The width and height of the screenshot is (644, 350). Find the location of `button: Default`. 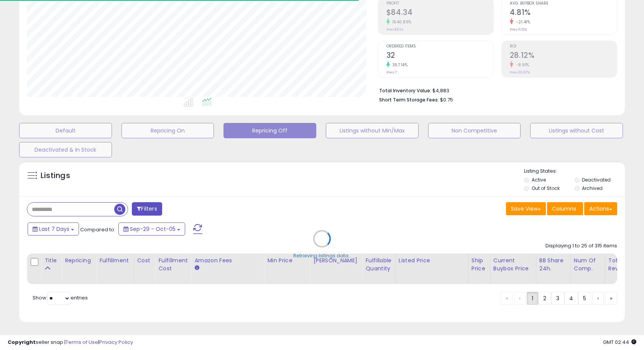

button: Default is located at coordinates (66, 130).